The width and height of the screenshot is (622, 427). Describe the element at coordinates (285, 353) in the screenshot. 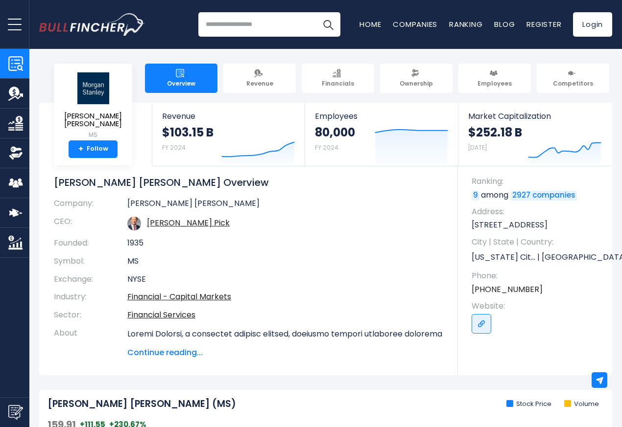

I see `span: Continue reading...` at that location.